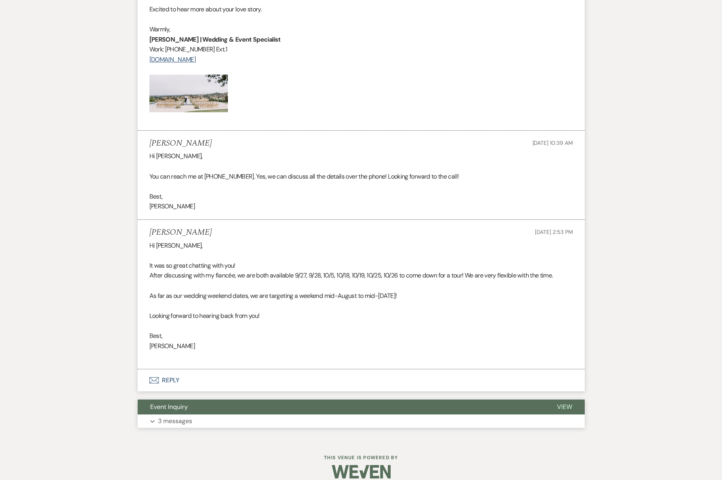 This screenshot has width=722, height=480. Describe the element at coordinates (361, 421) in the screenshot. I see `button: 3 messages` at that location.